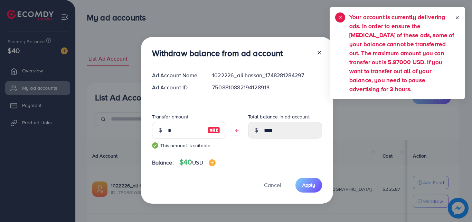  Describe the element at coordinates (273, 185) in the screenshot. I see `span: Cancel` at that location.